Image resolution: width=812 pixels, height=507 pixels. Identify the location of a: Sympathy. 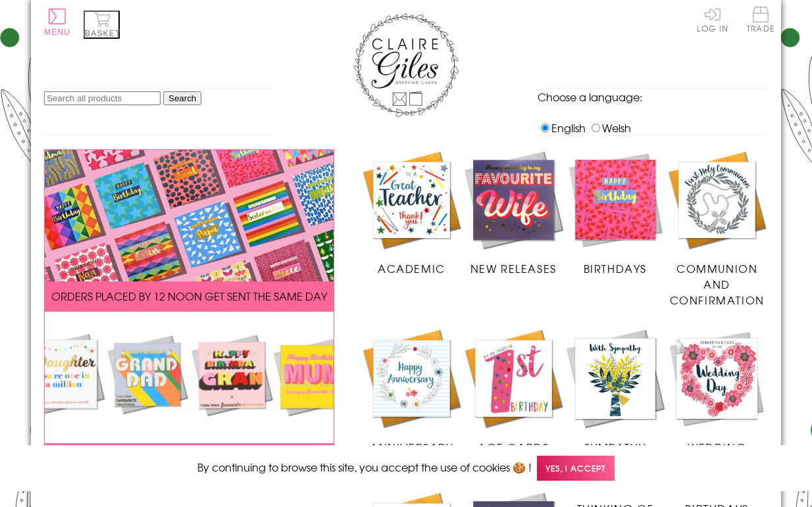
(615, 392).